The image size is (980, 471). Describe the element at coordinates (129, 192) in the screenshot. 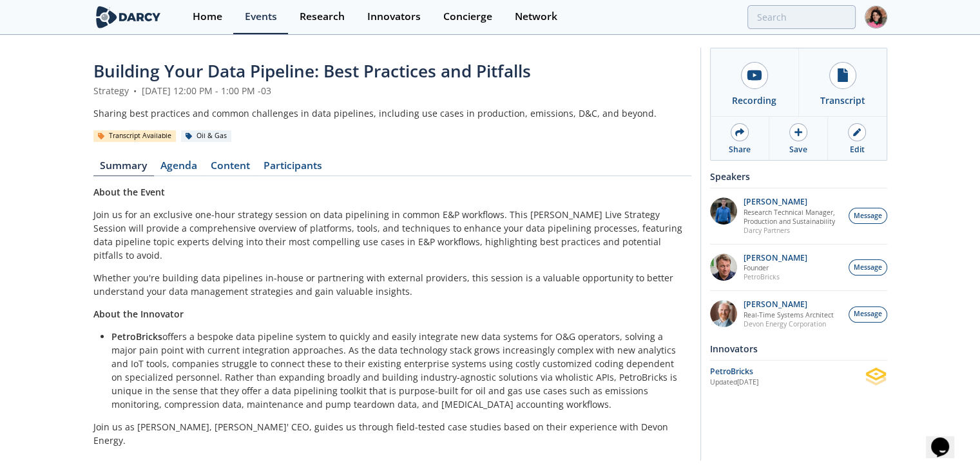

I see `strong: About the Event` at that location.